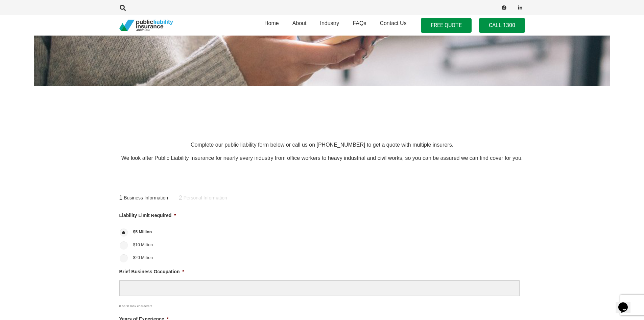 The height and width of the screenshot is (320, 644). I want to click on a: Search, so click(123, 7).